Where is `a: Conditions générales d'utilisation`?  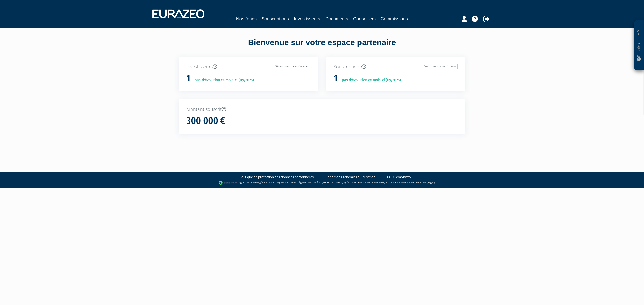
a: Conditions générales d'utilisation is located at coordinates (350, 177).